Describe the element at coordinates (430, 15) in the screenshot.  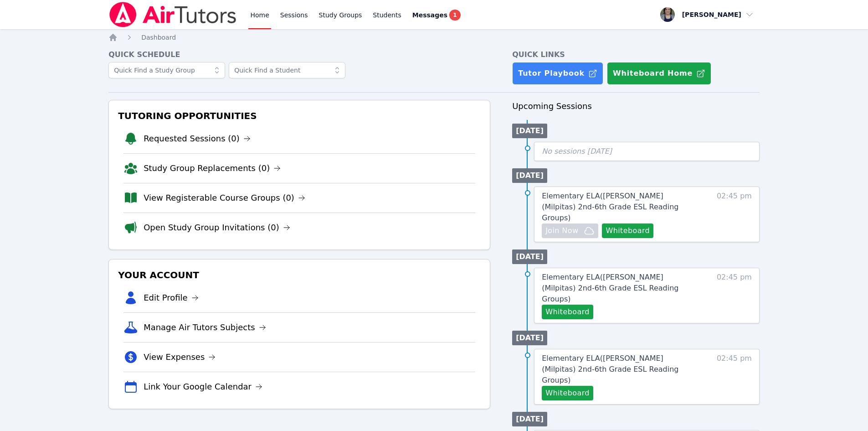
I see `span: Messages` at that location.